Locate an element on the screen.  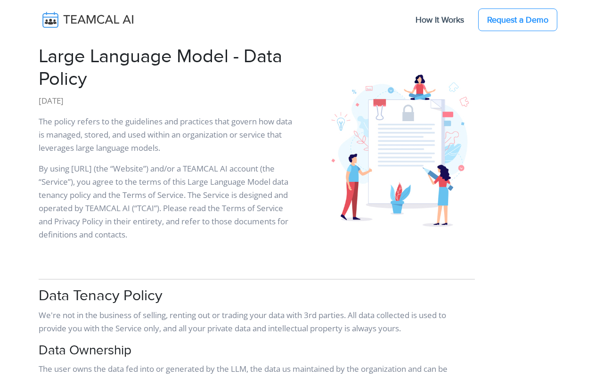
h1: Large Language Model - Data Policy is located at coordinates (167, 68).